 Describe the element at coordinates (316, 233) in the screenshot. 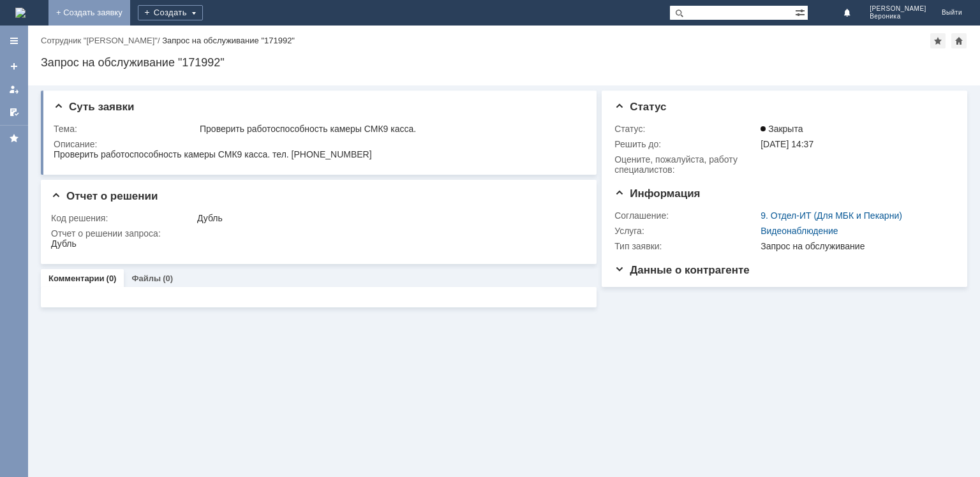

I see `div: Отчет о решении запроса:` at that location.